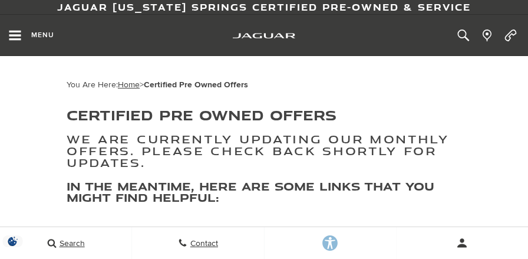 This screenshot has height=259, width=528. What do you see at coordinates (71, 243) in the screenshot?
I see `span: Search` at bounding box center [71, 243].